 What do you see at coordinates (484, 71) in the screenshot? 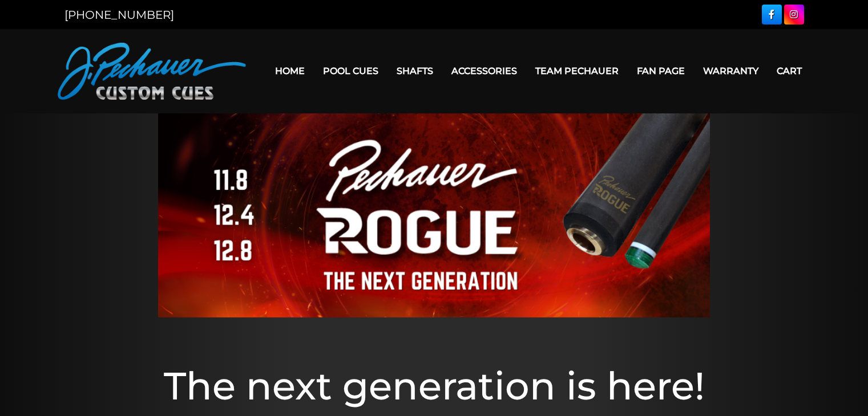
I see `a: Accessories` at bounding box center [484, 71].